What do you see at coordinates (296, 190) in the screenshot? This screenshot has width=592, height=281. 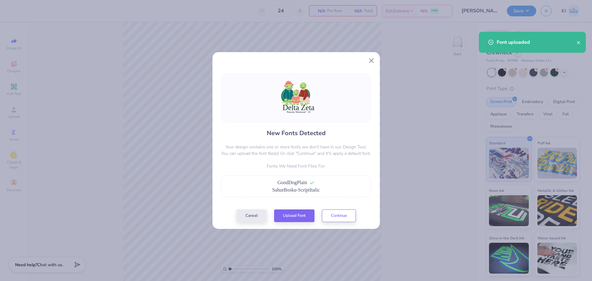 I see `span: SahurBosku-ScriptItalic` at bounding box center [296, 190].